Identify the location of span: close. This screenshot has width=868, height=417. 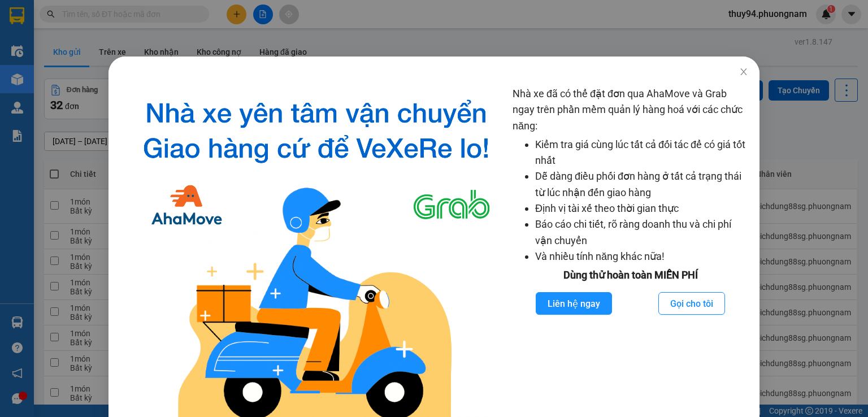
(743, 72).